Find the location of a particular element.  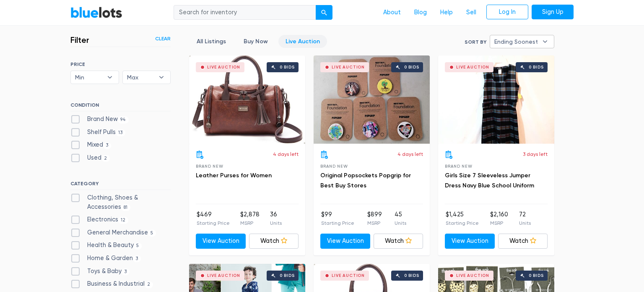

li: $469 is located at coordinates (213, 218).